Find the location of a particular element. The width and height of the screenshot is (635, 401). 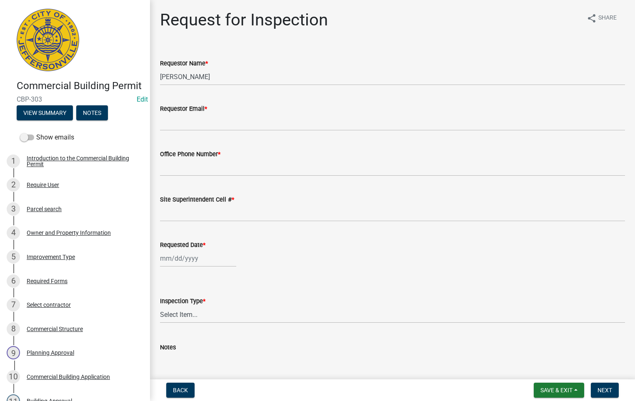

span: Back is located at coordinates (181, 391).